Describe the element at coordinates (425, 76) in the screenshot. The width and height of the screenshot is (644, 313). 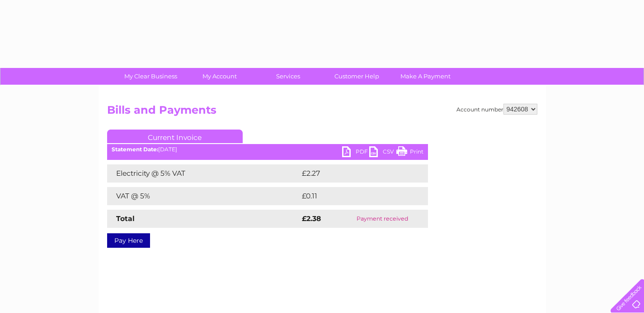
I see `a: Make A Payment` at that location.